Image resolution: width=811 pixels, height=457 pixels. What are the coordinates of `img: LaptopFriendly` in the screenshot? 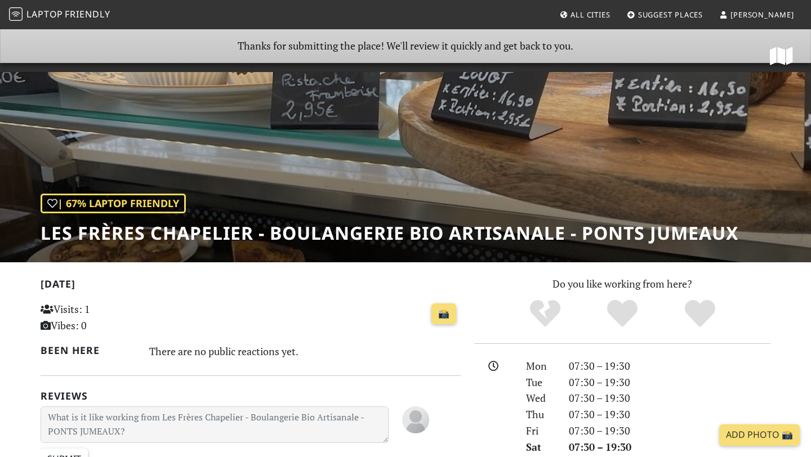 It's located at (16, 14).